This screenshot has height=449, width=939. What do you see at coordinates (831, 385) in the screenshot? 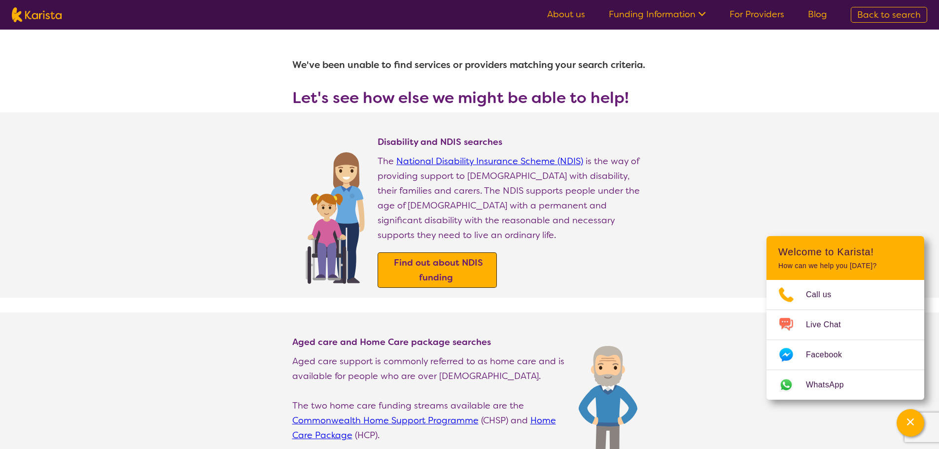
I see `span: WhatsApp` at bounding box center [831, 385].